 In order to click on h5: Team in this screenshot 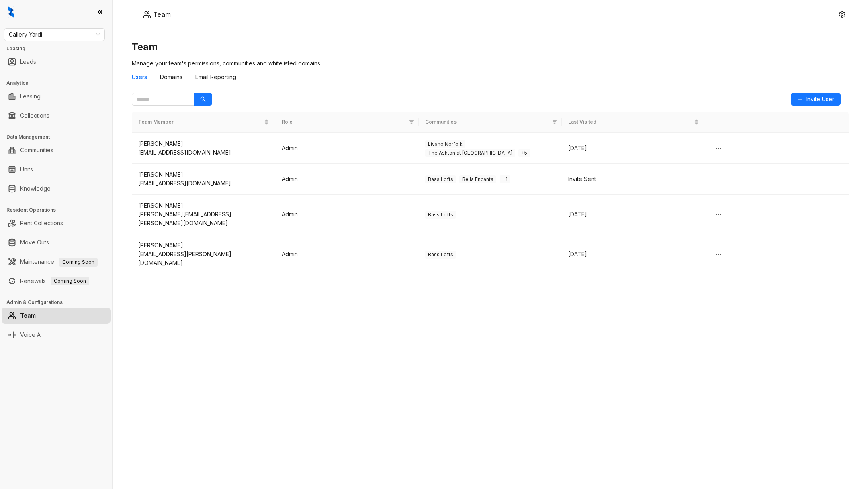, I will do `click(161, 14)`.